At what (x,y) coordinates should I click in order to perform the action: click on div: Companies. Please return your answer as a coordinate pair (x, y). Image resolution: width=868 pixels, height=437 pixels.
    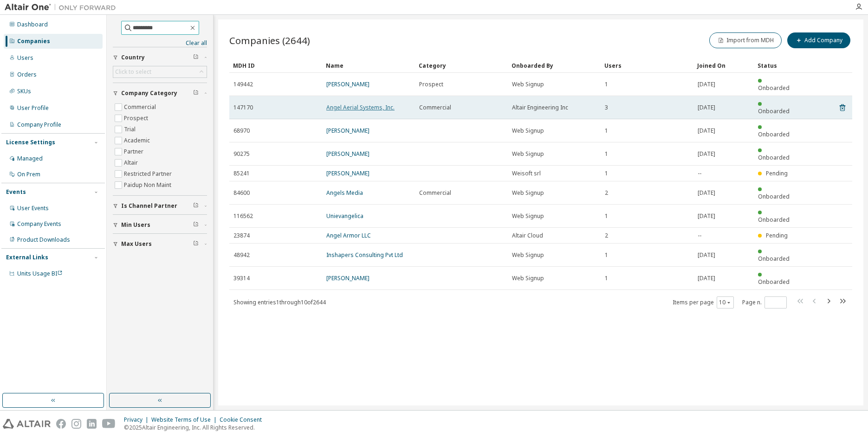
    Looking at the image, I should click on (33, 41).